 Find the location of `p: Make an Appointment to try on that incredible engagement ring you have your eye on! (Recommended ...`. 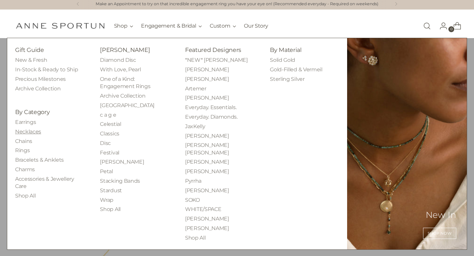

p: Make an Appointment to try on that incredible engagement ring you have your eye on! (Recommended ... is located at coordinates (237, 4).